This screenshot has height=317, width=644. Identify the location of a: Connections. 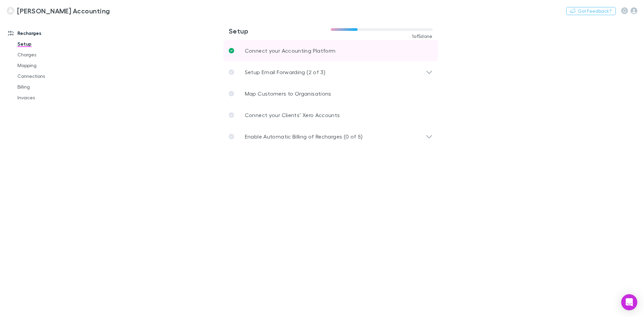
(51, 76).